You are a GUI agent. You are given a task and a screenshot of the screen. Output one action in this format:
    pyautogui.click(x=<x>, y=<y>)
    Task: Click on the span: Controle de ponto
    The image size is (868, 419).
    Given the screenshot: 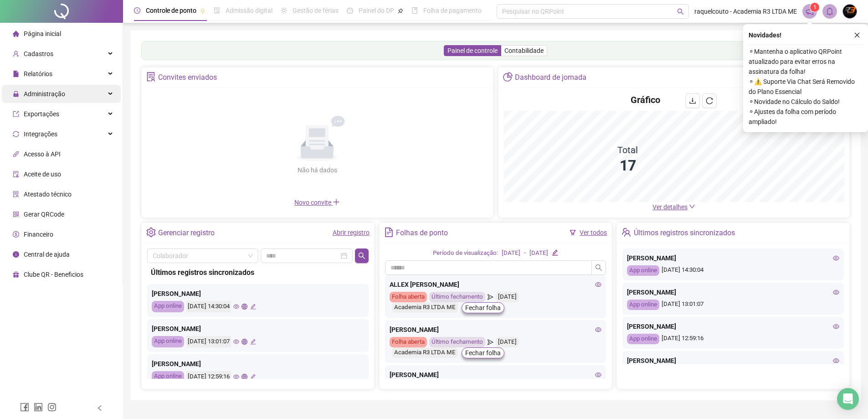 What is the action you would take?
    pyautogui.click(x=171, y=11)
    